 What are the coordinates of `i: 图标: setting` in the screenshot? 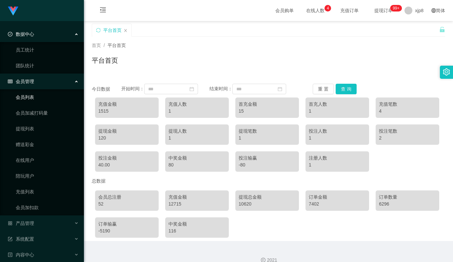 It's located at (447, 72).